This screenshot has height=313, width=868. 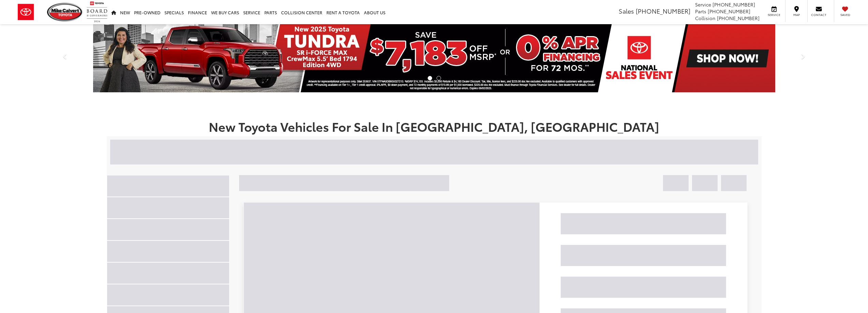 What do you see at coordinates (845, 14) in the screenshot?
I see `span: Saved` at bounding box center [845, 14].